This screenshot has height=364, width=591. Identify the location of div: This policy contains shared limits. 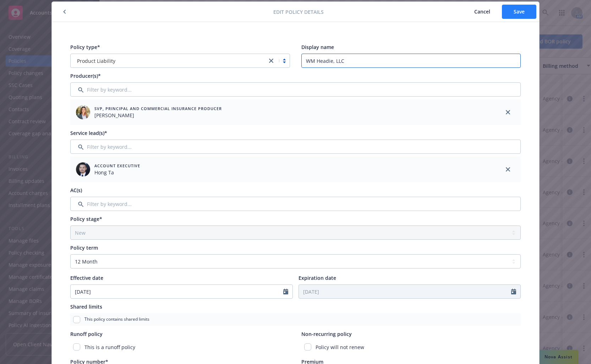
(295, 319).